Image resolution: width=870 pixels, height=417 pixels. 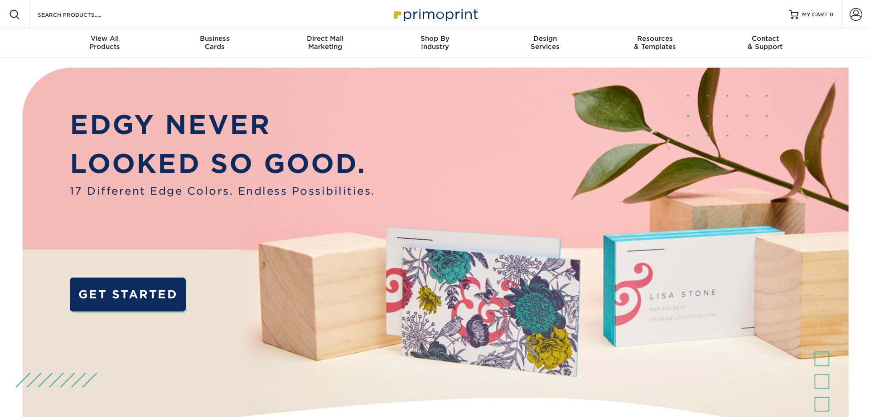 I want to click on span: 0, so click(x=831, y=14).